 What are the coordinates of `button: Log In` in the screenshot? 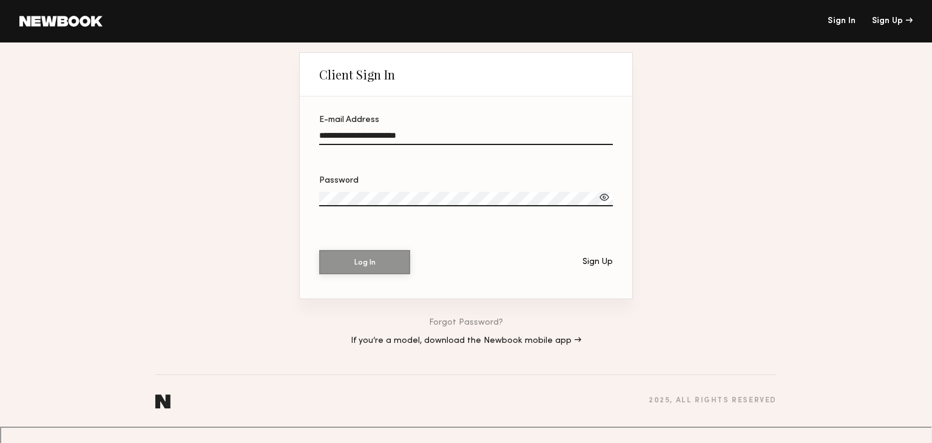 It's located at (365, 262).